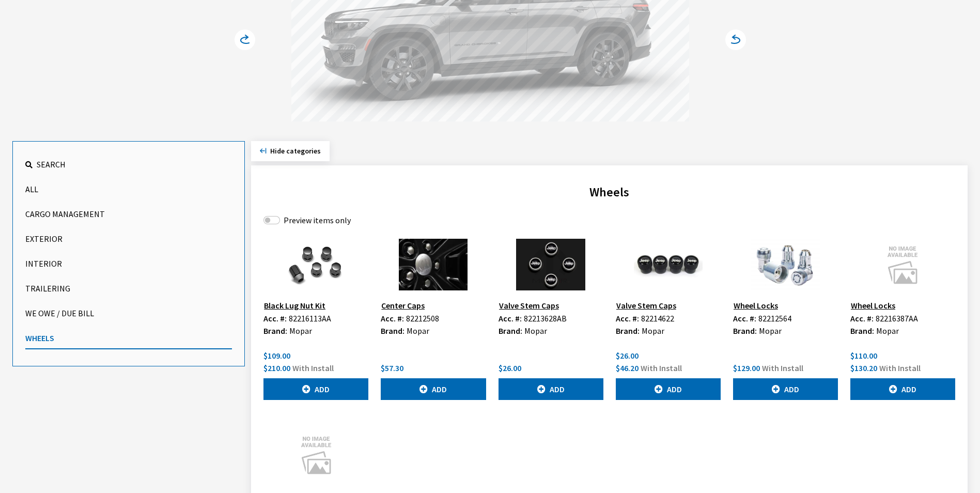 This screenshot has width=980, height=493. What do you see at coordinates (864, 356) in the screenshot?
I see `span: $110.00` at bounding box center [864, 356].